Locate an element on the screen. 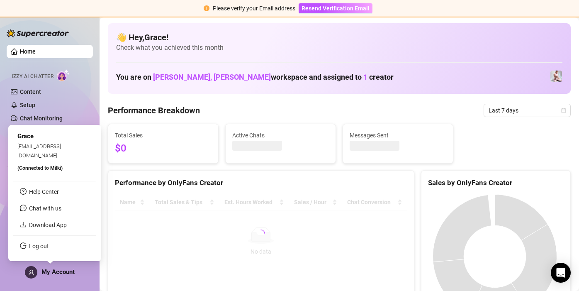 The width and height of the screenshot is (579, 291). span: 1 is located at coordinates (366, 77).